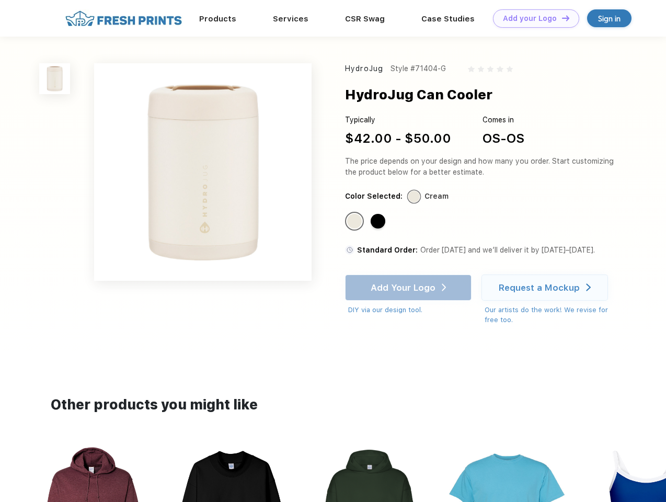 This screenshot has height=502, width=666. What do you see at coordinates (123, 18) in the screenshot?
I see `img: fo%20logo%202.webp` at bounding box center [123, 18].